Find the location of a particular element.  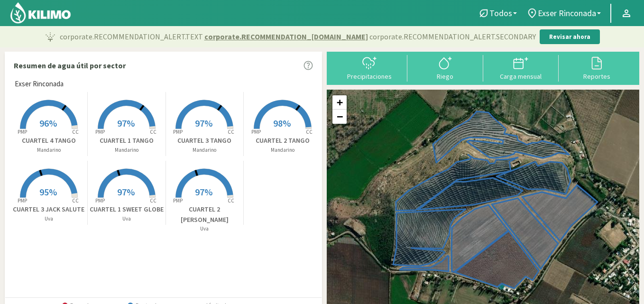

p: CUARTEL 1 SWEET GLOBE is located at coordinates (126, 209).